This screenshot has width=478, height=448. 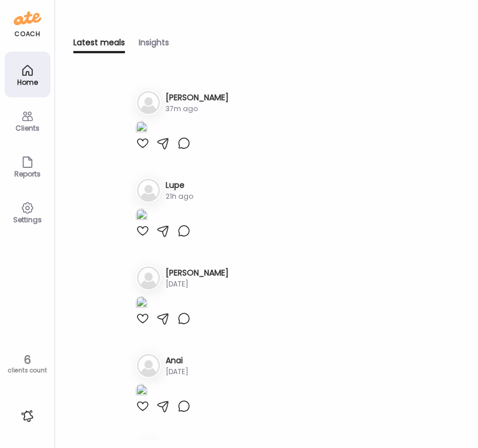 I want to click on img: images%2Fv8qp90T6dEYQQ30tDJXlx95TFI23%2F4Q0sRe5yPJsYlqTxDJLn%2Fsn6MD4ZM74bZf27PZnvy_1080, so click(x=142, y=392).